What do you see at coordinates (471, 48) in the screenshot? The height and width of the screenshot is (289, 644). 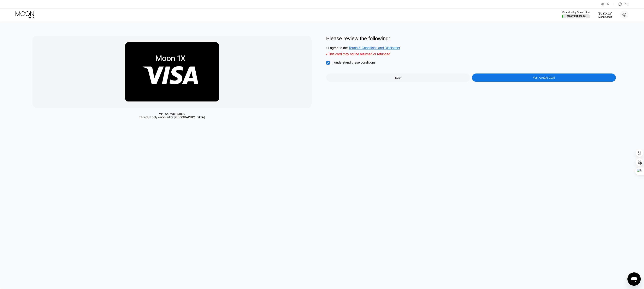 I see `div: • I agree to the` at bounding box center [471, 48].